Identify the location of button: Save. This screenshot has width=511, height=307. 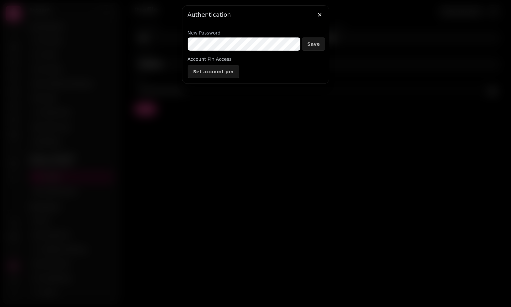
(314, 44).